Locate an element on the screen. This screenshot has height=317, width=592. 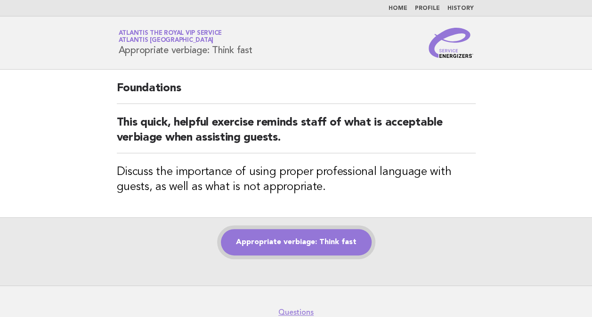
img: Service Energizers is located at coordinates (451, 43).